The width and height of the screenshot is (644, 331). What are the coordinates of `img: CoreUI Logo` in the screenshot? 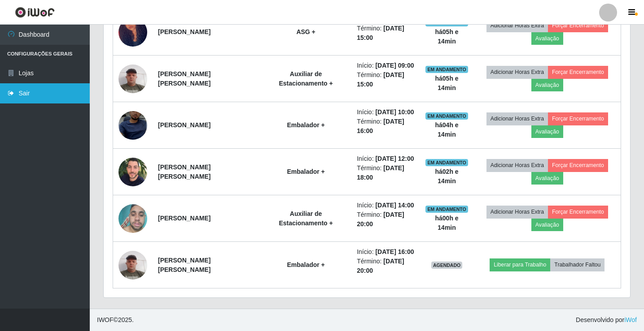 It's located at (34, 12).